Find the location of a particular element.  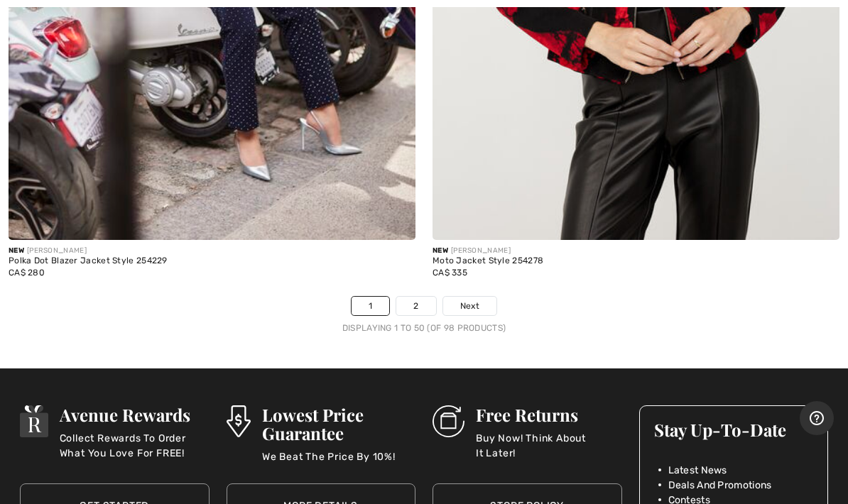

p: Buy Now! Think About It Later! is located at coordinates (549, 445).